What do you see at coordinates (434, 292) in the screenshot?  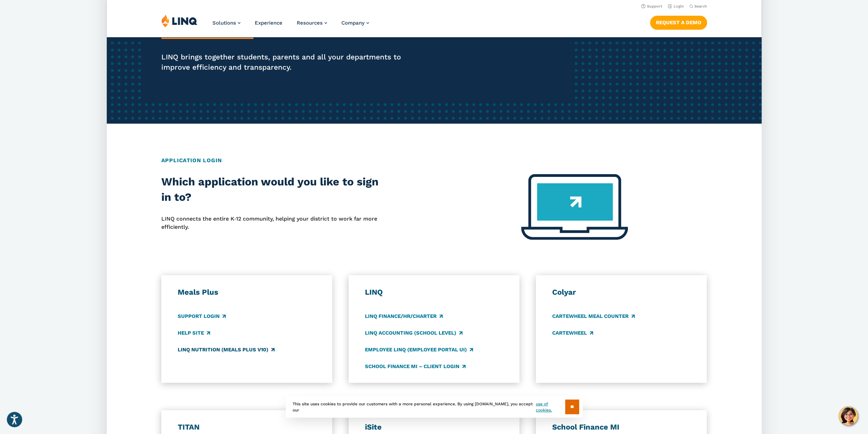 I see `h3: LINQ` at bounding box center [434, 292].